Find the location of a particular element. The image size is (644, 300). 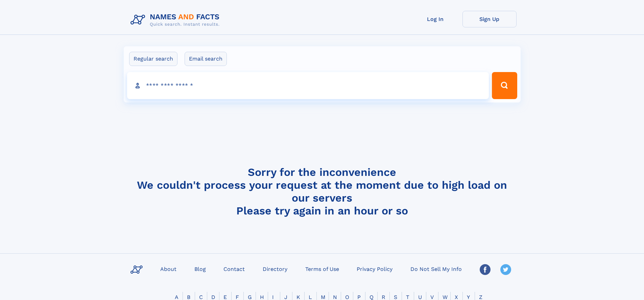

label: Regular search is located at coordinates (153, 59).